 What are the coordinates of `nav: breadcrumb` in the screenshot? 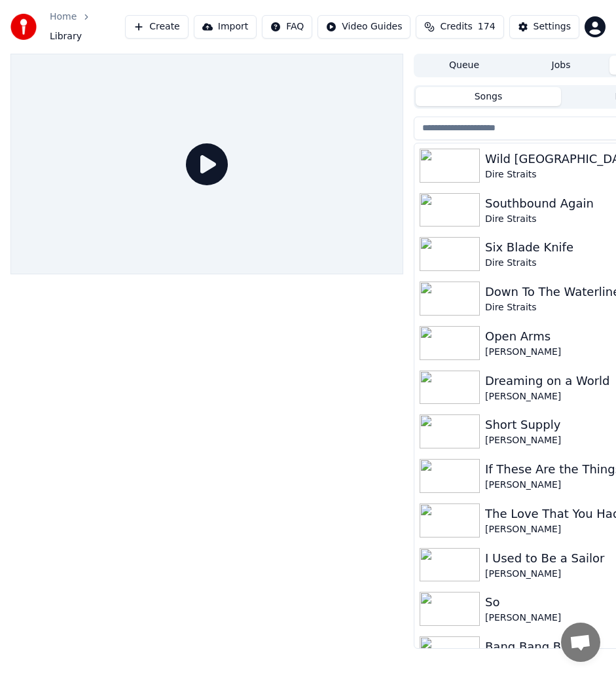 It's located at (87, 27).